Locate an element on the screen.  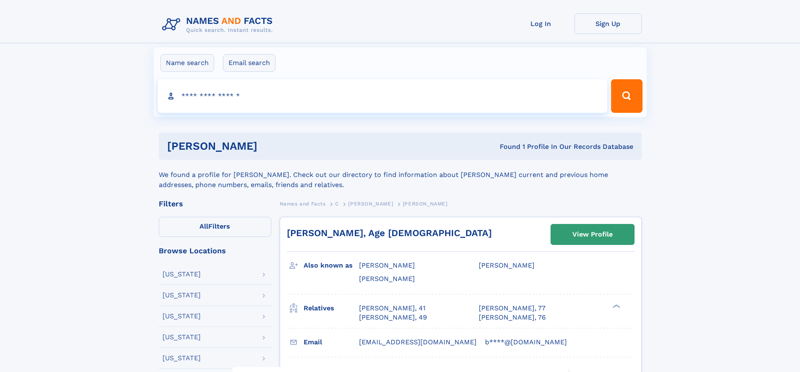
div: Browse Locations is located at coordinates (215, 251).